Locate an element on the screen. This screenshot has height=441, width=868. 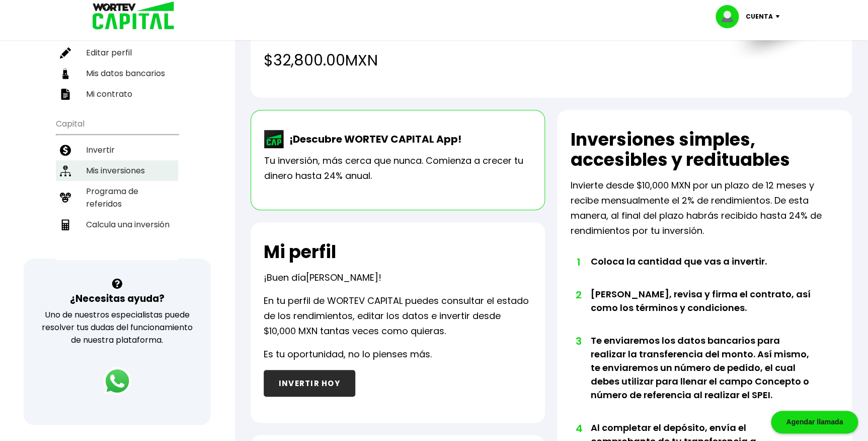
p: Tu inversión, más cerca que nunca. Comienza a crecer tu dinero hasta 24% anual. is located at coordinates (398, 168).